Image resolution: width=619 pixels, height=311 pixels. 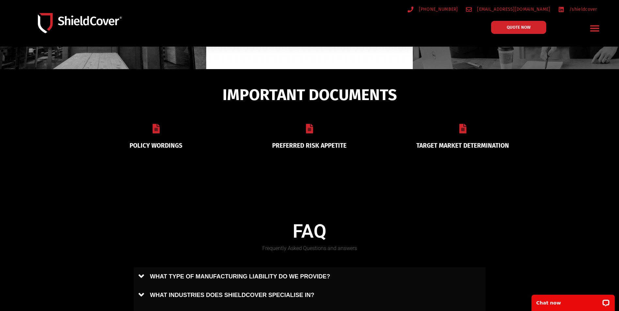 What do you see at coordinates (310, 295) in the screenshot?
I see `a: WHAT INDUSTRIES DOES SHIELDCOVER SPECIALISE IN?` at bounding box center [310, 295].